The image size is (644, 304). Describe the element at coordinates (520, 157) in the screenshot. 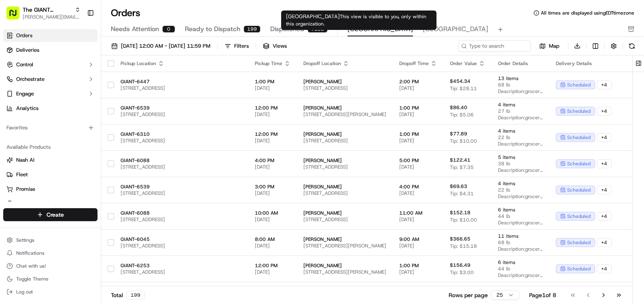

I see `span: 5 items` at that location.